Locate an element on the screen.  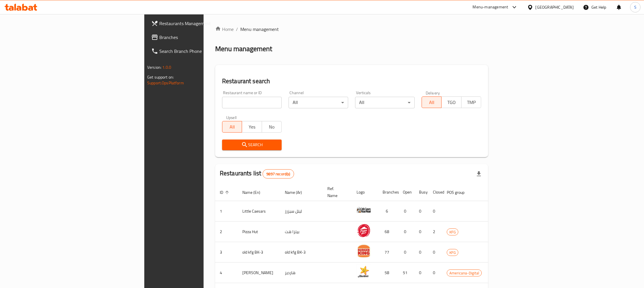
button: TMP is located at coordinates (471, 102).